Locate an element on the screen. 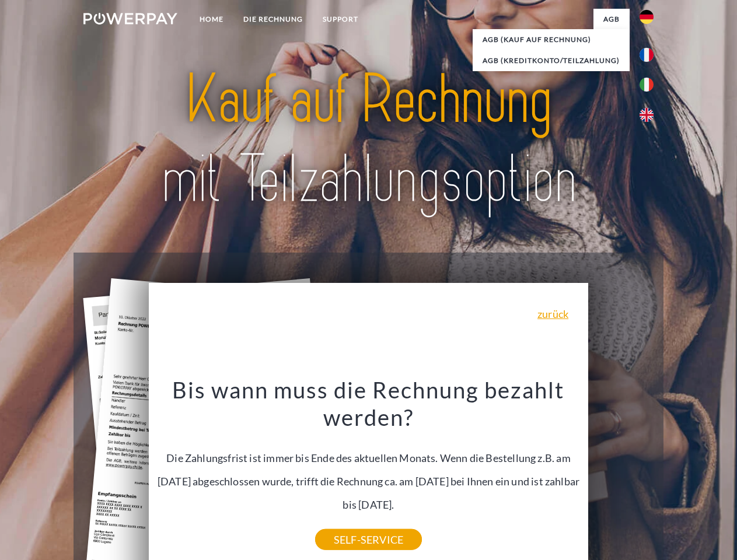  img: it is located at coordinates (646, 85).